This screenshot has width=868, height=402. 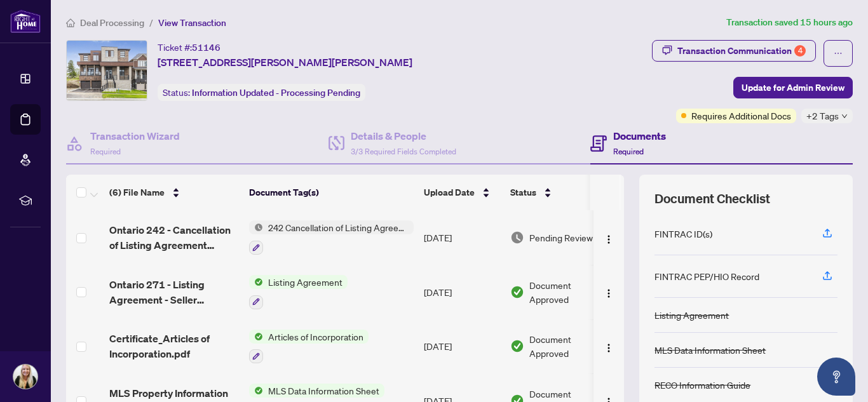 What do you see at coordinates (404, 151) in the screenshot?
I see `span: 3/3 Required Fields Completed` at bounding box center [404, 151].